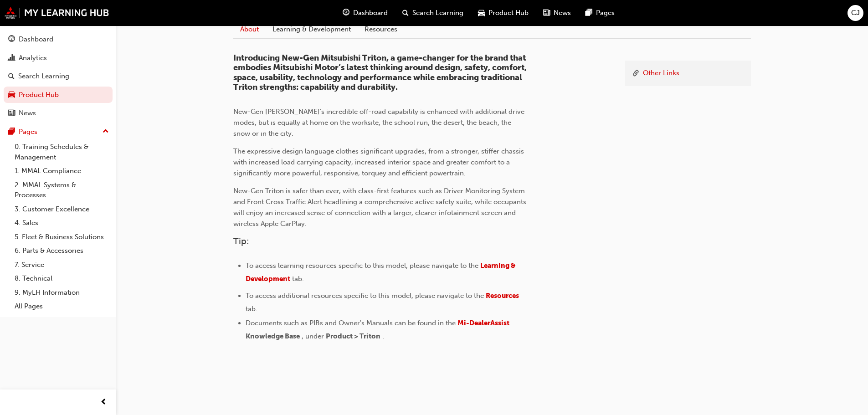 The image size is (868, 415). What do you see at coordinates (508, 13) in the screenshot?
I see `span: Product Hub` at bounding box center [508, 13].